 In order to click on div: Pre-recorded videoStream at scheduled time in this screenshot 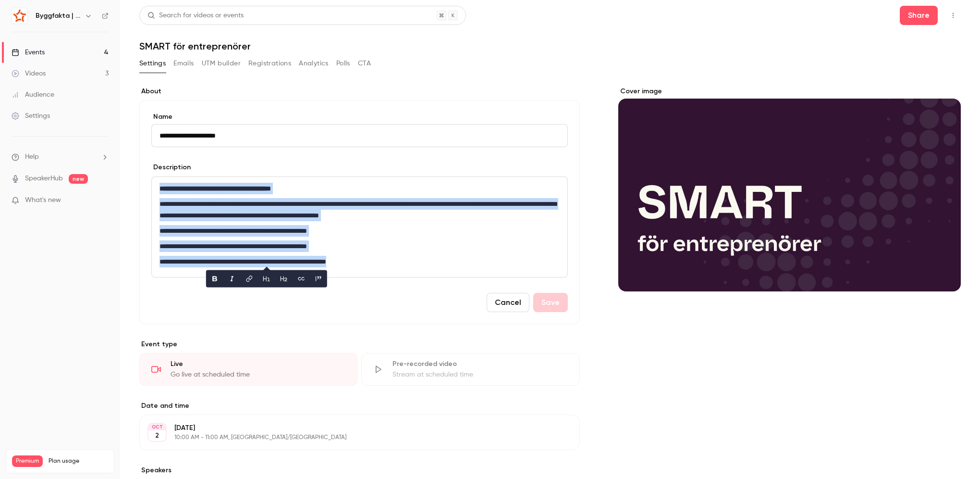, I will do `click(470, 369)`.